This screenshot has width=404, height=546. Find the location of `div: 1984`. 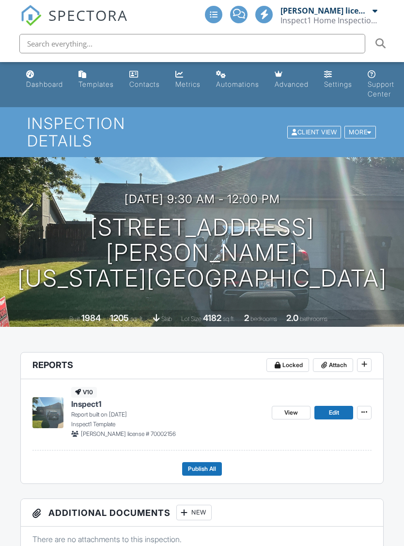

div: 1984 is located at coordinates (91, 318).